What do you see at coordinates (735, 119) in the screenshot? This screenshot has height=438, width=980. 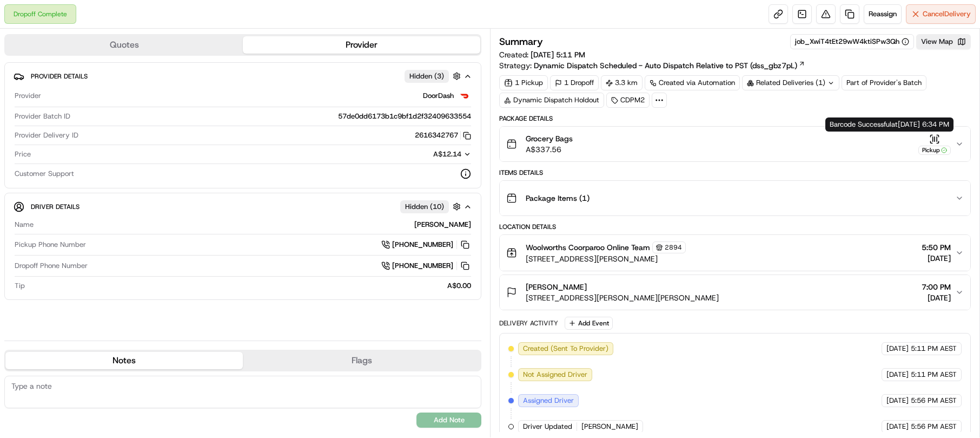 I see `div: Package Details` at bounding box center [735, 119].